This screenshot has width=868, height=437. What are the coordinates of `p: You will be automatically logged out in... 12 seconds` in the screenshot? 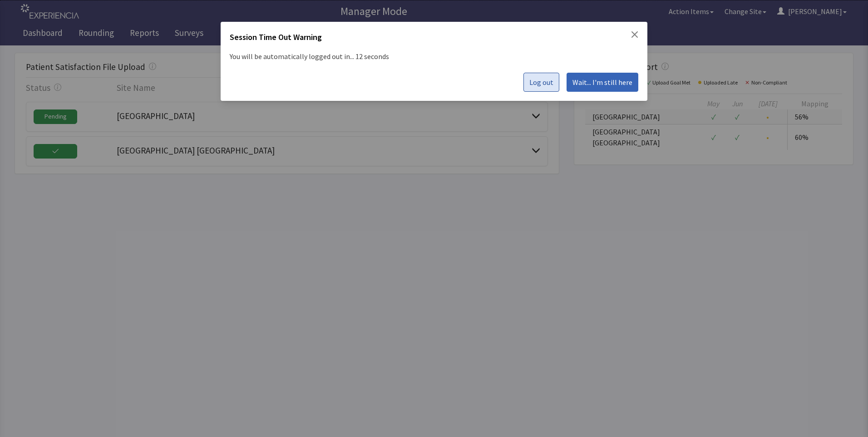 It's located at (434, 56).